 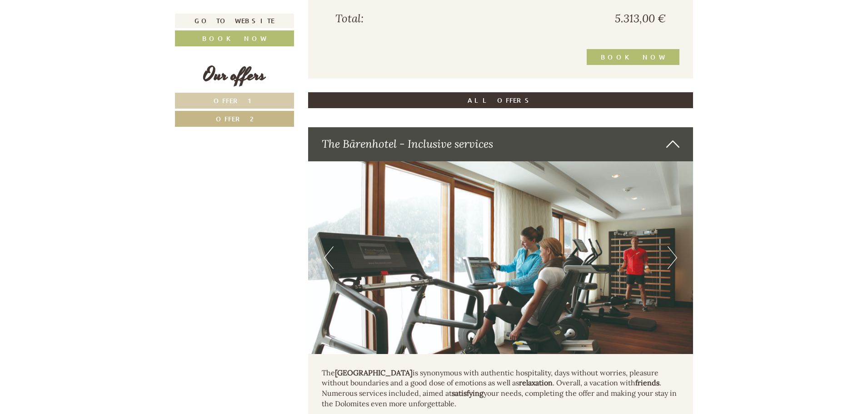 I want to click on div: The Bärenhotel - Inclusive services, so click(x=501, y=144).